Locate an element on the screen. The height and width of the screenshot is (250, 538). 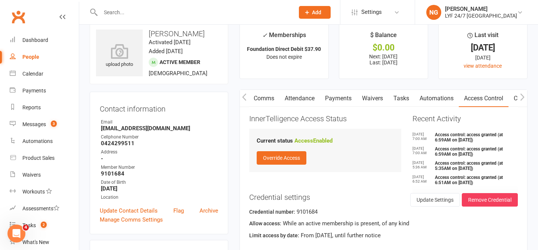
div: Email is located at coordinates (160, 122).